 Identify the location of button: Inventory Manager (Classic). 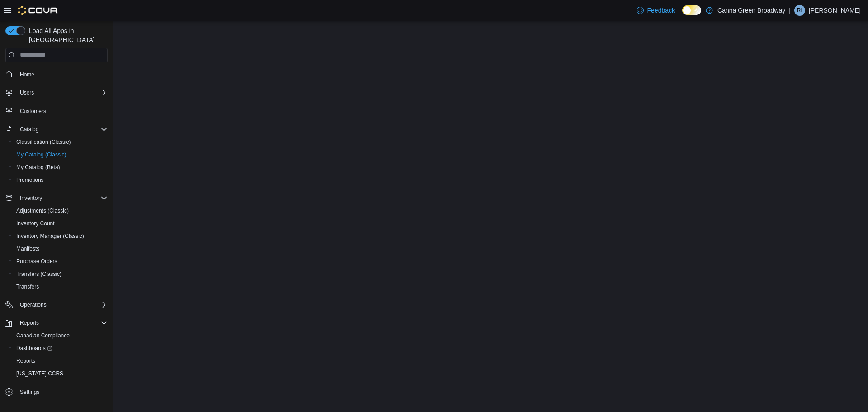
(60, 236).